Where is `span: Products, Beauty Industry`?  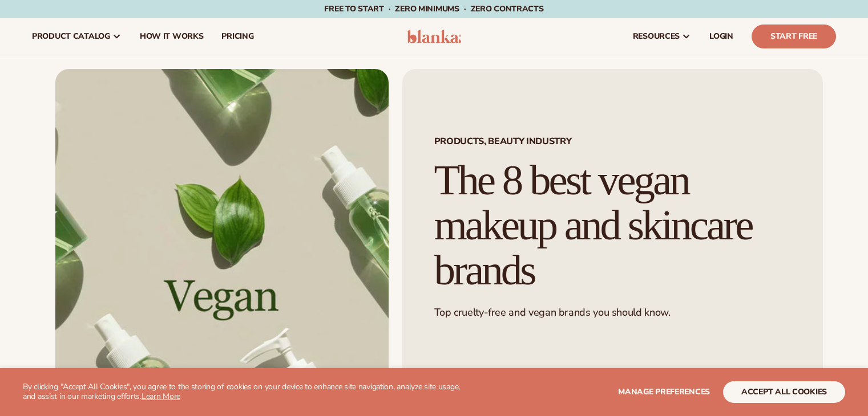 span: Products, Beauty Industry is located at coordinates (612, 141).